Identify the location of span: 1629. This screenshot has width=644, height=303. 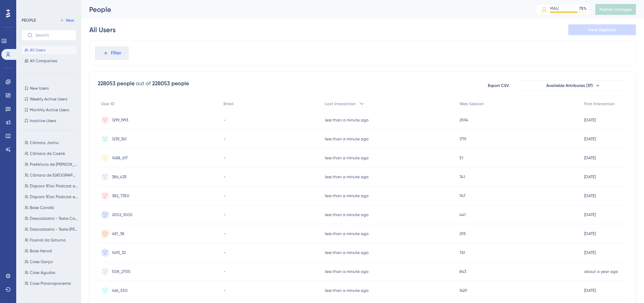
(463, 291).